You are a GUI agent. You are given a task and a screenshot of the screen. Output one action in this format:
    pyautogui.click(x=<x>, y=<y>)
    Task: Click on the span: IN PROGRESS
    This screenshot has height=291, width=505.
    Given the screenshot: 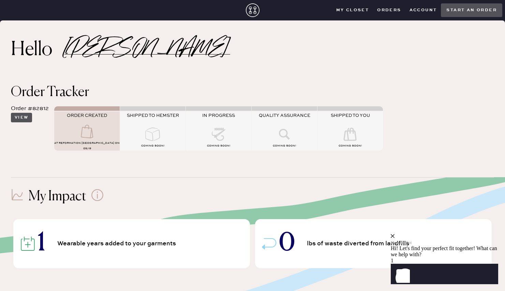 What is the action you would take?
    pyautogui.click(x=218, y=115)
    